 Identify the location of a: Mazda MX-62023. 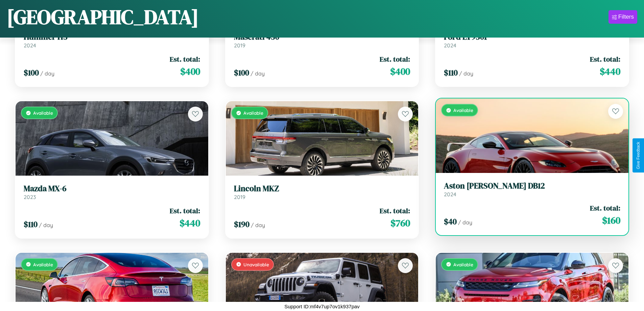
(112, 192).